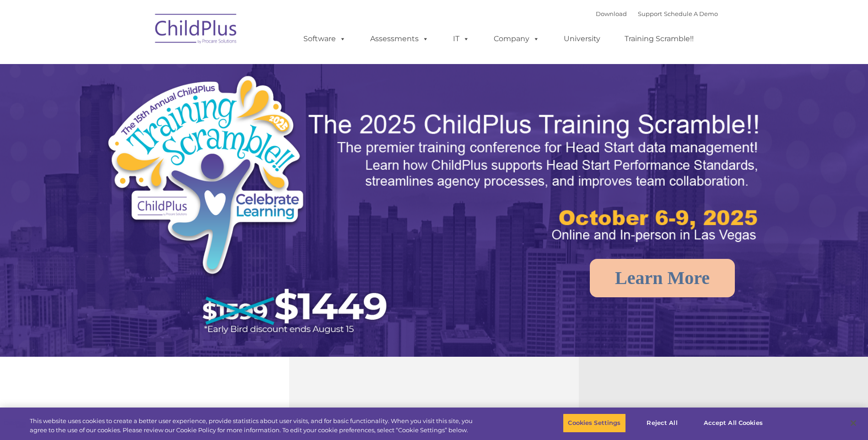 The width and height of the screenshot is (868, 440). I want to click on button: Close, so click(853, 423).